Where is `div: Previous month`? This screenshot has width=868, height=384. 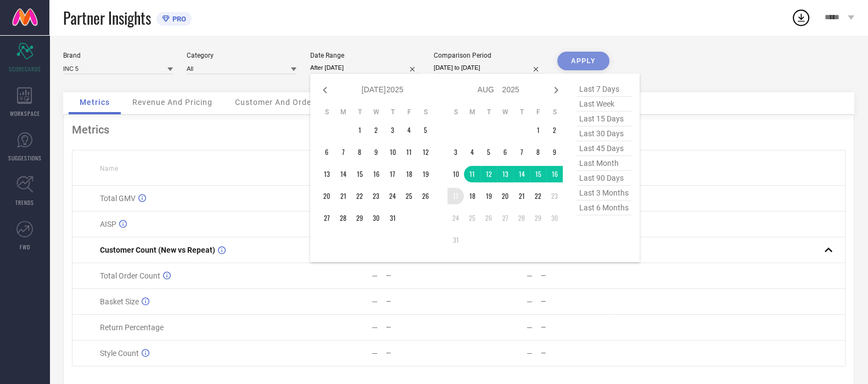
div: Previous month is located at coordinates (325, 90).